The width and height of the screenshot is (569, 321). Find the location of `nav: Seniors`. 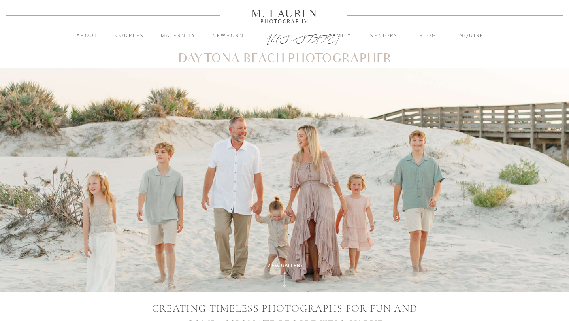

nav: Seniors is located at coordinates (384, 36).